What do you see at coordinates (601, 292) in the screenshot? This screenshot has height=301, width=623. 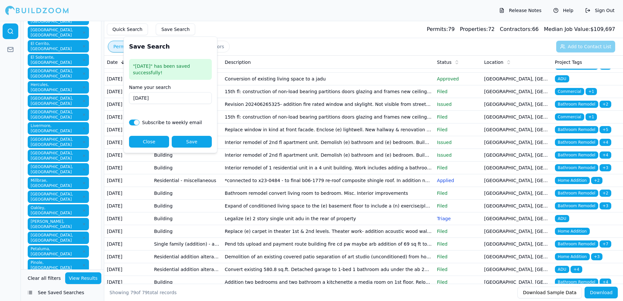 I see `button: Download` at bounding box center [601, 292].